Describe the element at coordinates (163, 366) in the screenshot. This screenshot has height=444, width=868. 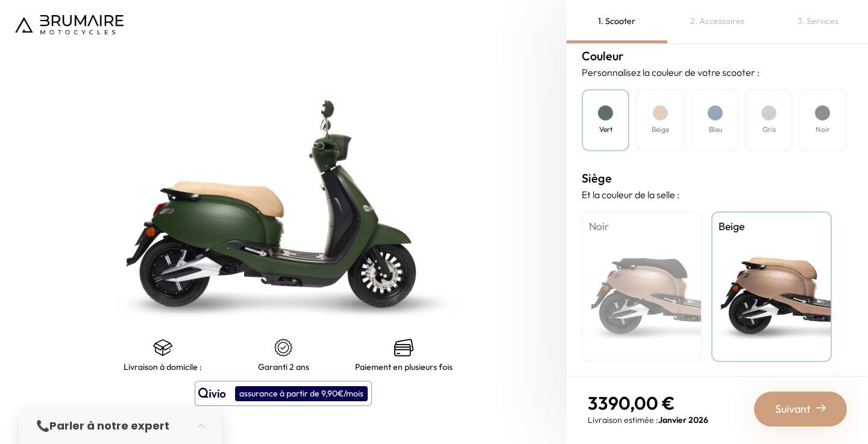
I see `p: Livraison à domicile :` at that location.